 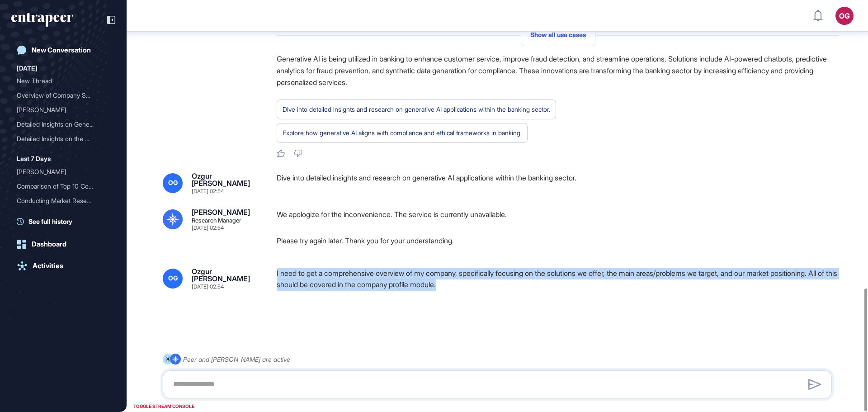 I want to click on div: OG, so click(x=845, y=16).